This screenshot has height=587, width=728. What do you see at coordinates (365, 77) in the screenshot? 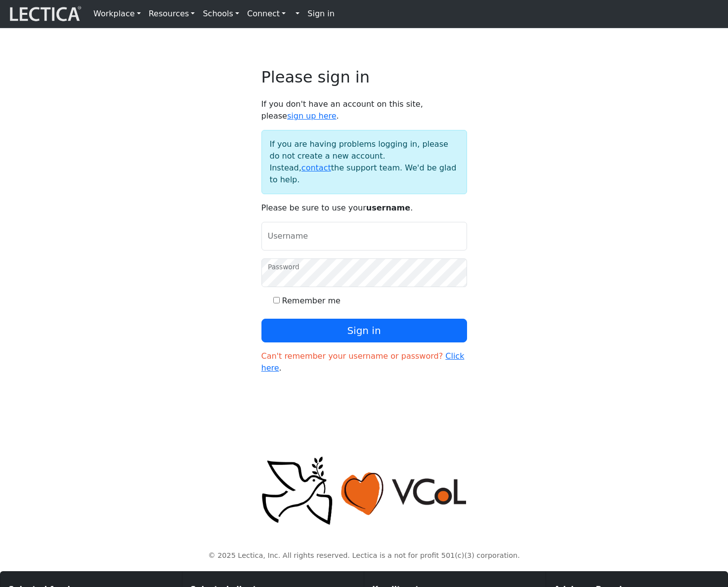
I see `h2: Please sign in` at bounding box center [365, 77].